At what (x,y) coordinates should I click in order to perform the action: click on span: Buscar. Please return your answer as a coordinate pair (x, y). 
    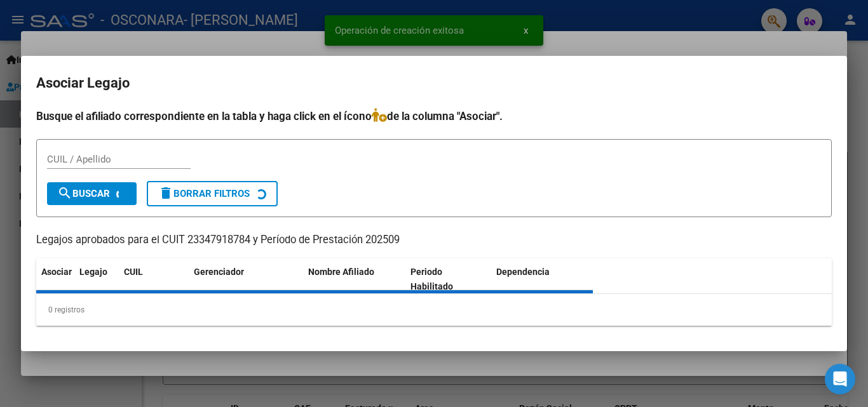
    Looking at the image, I should click on (83, 193).